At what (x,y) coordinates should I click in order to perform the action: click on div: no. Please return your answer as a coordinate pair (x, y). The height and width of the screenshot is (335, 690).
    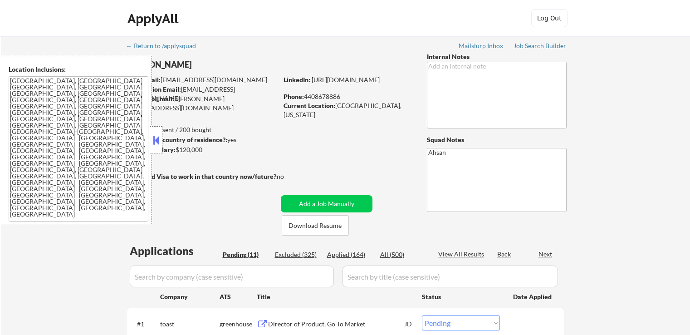
    Looking at the image, I should click on (290, 177).